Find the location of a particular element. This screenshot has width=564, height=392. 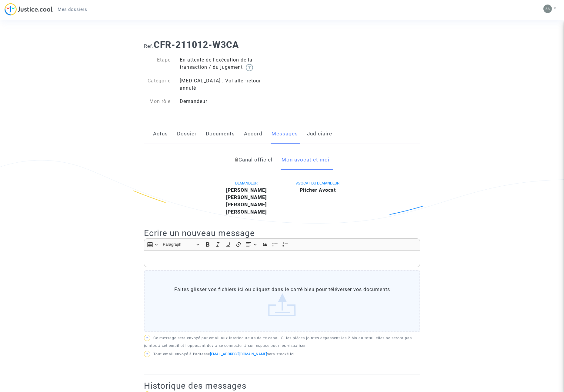

a: Mes dossiers is located at coordinates (72, 9).